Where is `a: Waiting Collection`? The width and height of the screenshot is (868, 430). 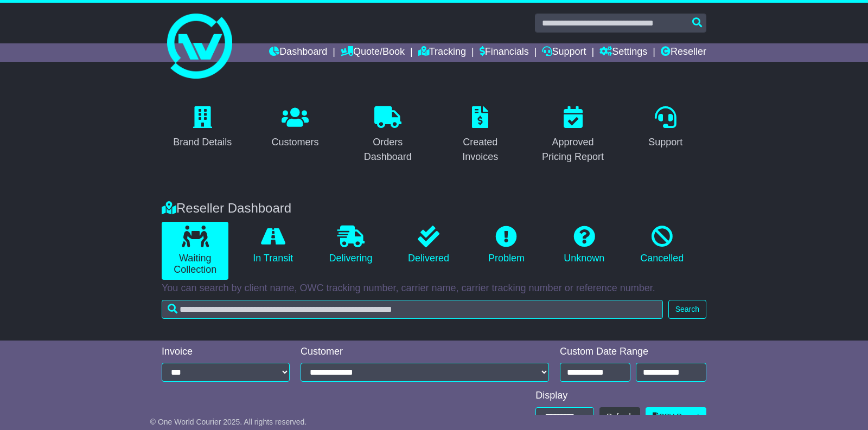
a: Waiting Collection is located at coordinates (195, 250).